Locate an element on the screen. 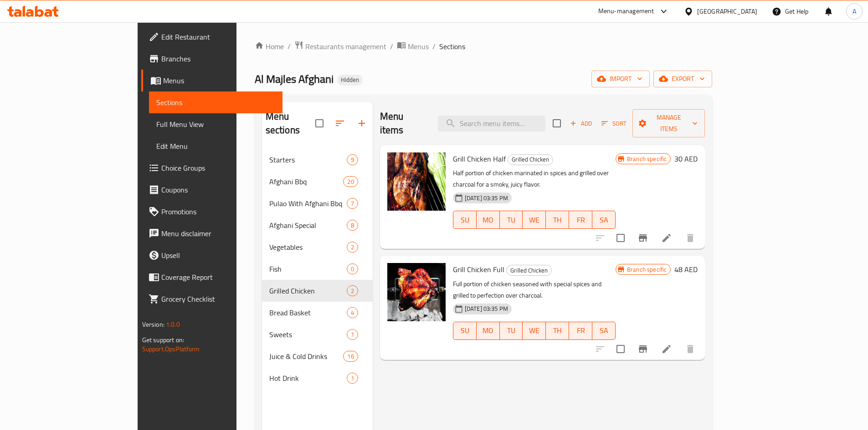 The width and height of the screenshot is (868, 430). span: 2 is located at coordinates (352, 247).